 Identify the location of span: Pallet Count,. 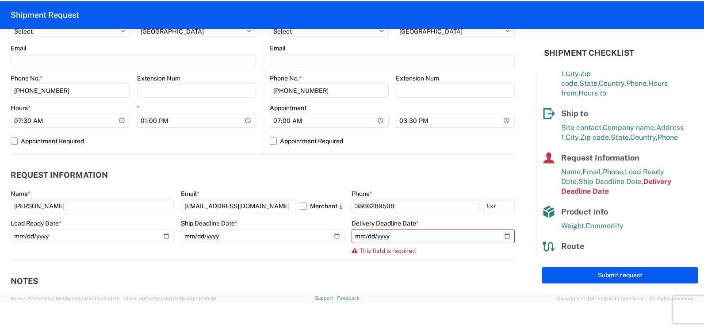
(582, 260).